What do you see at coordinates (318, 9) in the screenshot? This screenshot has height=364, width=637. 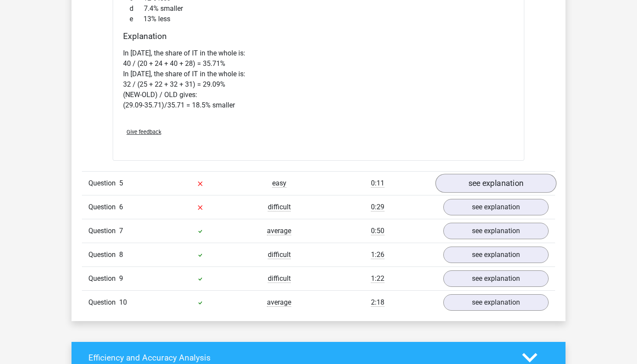 I see `div: 7.4% smaller` at bounding box center [318, 9].